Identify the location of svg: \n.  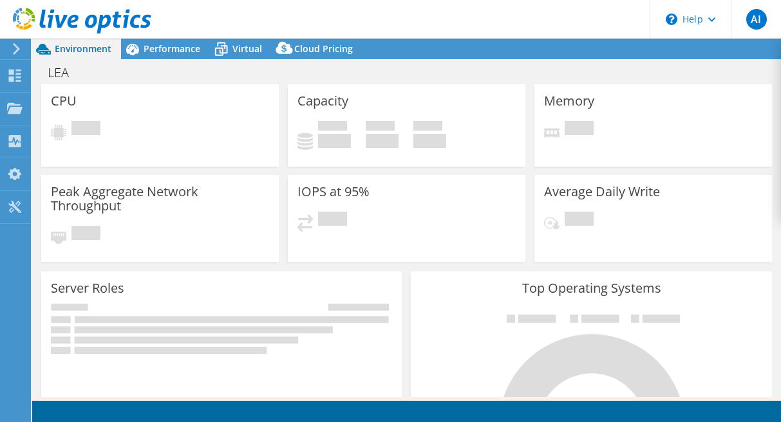
(672, 19).